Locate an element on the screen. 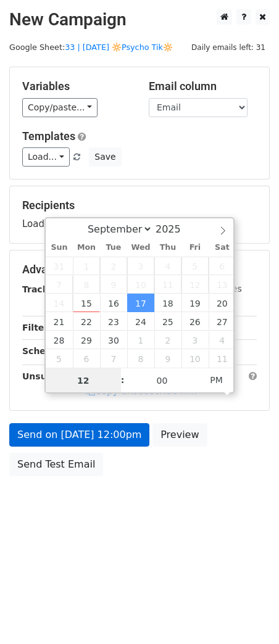  label: UTM Codes is located at coordinates (217, 289).